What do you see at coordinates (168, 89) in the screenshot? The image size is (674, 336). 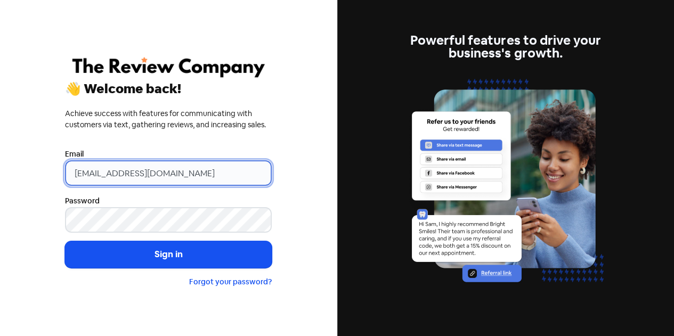 I see `div: 👋 Welcome back!` at bounding box center [168, 89].